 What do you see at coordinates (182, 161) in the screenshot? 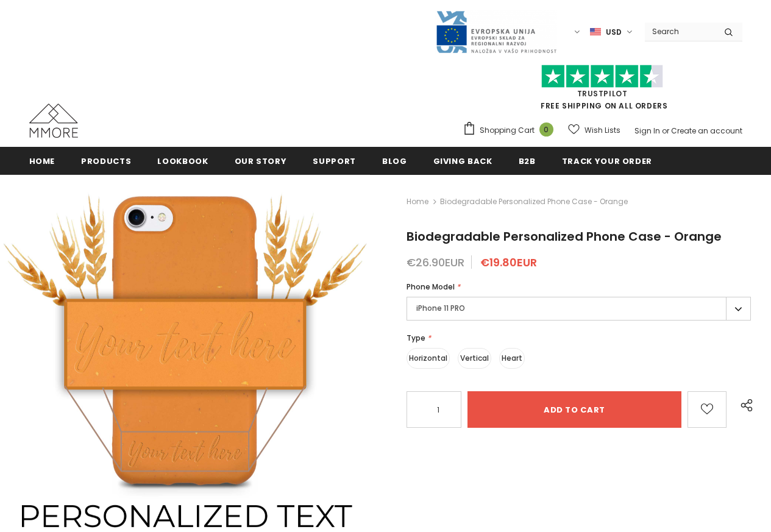
I see `a: Lookbook` at bounding box center [182, 161].